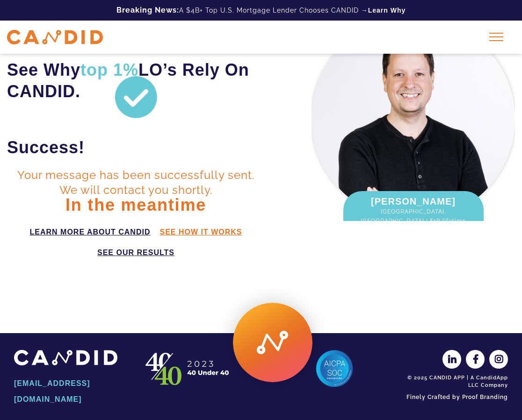  I want to click on div: Your message has been successfully sent. We will contact you shortly., so click(136, 170).